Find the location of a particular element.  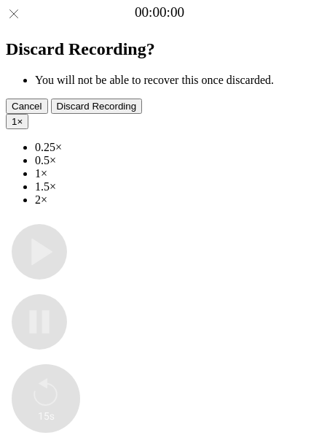

li: You will not be able to recover this once discarded. is located at coordinates (174, 80).